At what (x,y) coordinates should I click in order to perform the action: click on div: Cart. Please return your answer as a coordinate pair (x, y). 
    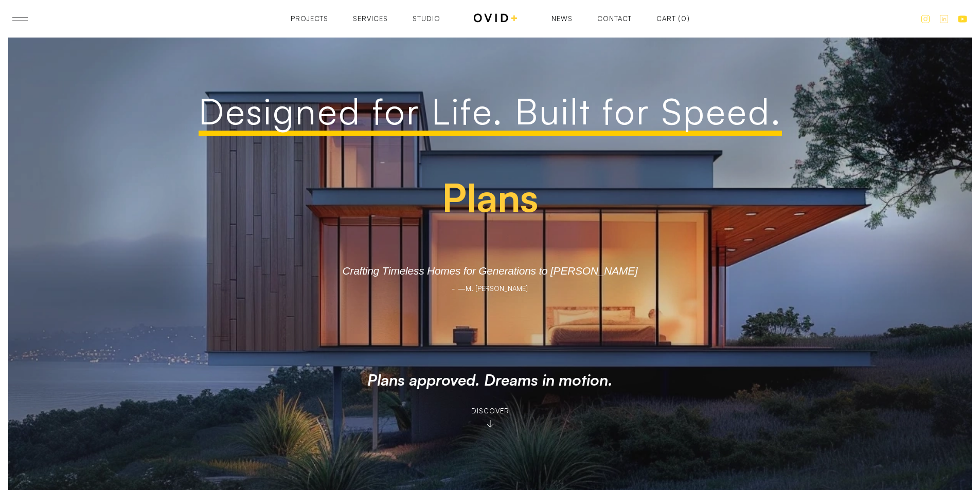
    Looking at the image, I should click on (666, 19).